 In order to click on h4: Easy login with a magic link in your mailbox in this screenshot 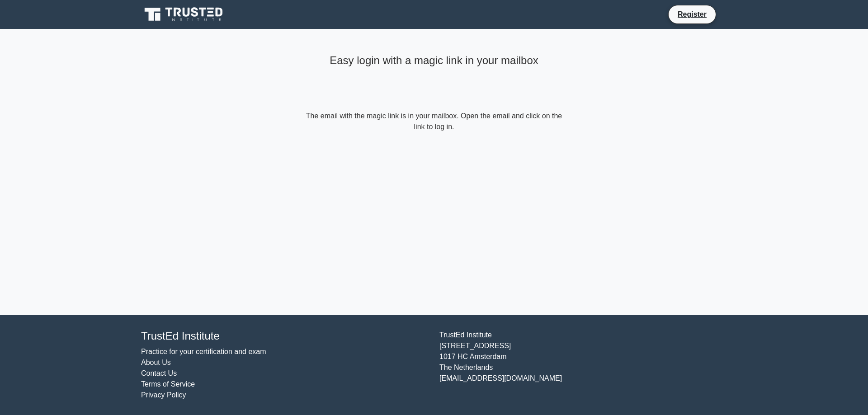, I will do `click(434, 61)`.